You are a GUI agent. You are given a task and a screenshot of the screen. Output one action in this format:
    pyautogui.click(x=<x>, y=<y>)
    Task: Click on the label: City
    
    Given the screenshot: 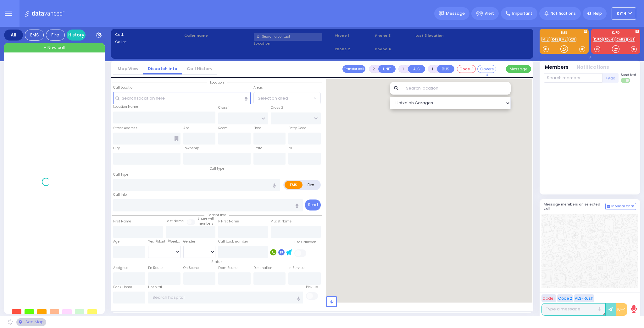 What is the action you would take?
    pyautogui.click(x=117, y=148)
    